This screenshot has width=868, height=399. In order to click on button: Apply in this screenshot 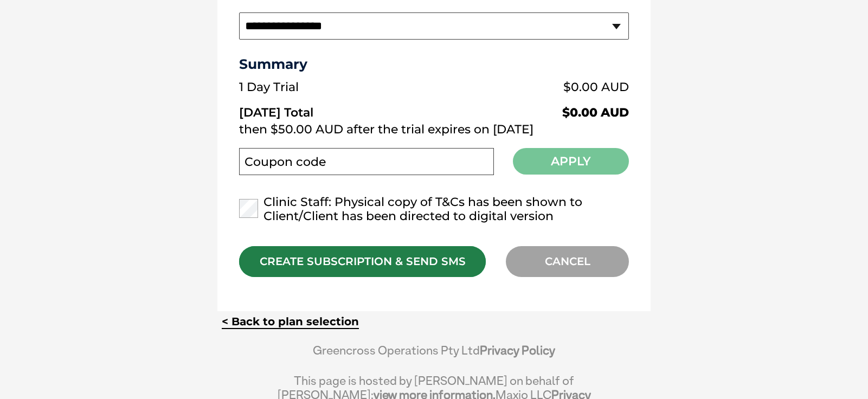, I will do `click(571, 161)`.